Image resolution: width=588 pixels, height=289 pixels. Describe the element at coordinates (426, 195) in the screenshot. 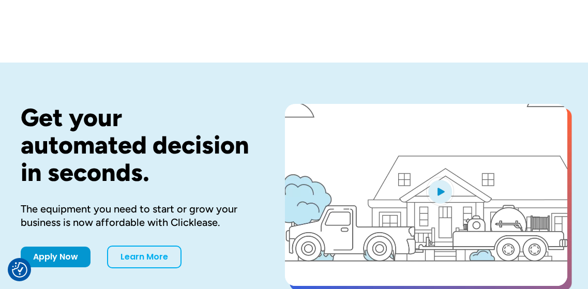

I see `a: open lightbox` at that location.